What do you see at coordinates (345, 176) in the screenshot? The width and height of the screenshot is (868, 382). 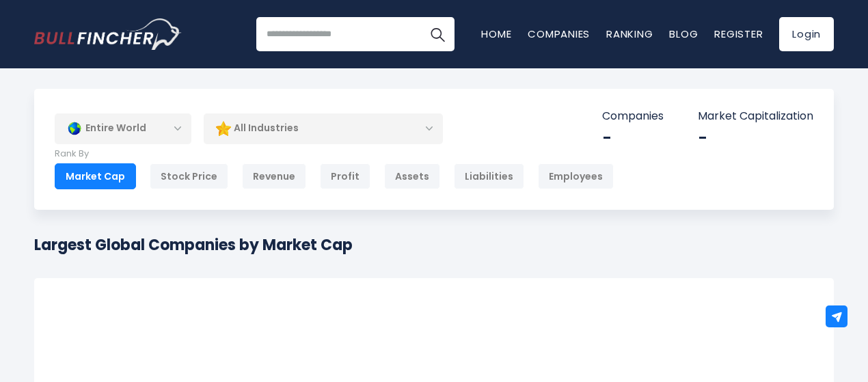 I see `div: Profit` at bounding box center [345, 176].